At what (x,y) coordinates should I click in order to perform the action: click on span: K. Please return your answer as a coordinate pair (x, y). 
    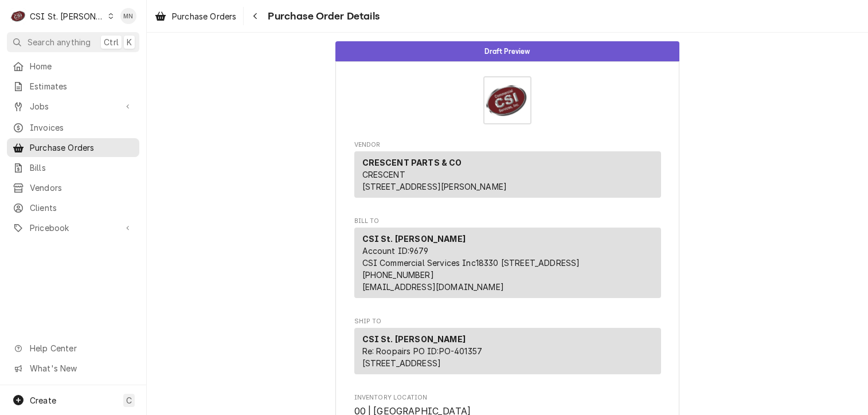
    Looking at the image, I should click on (129, 41).